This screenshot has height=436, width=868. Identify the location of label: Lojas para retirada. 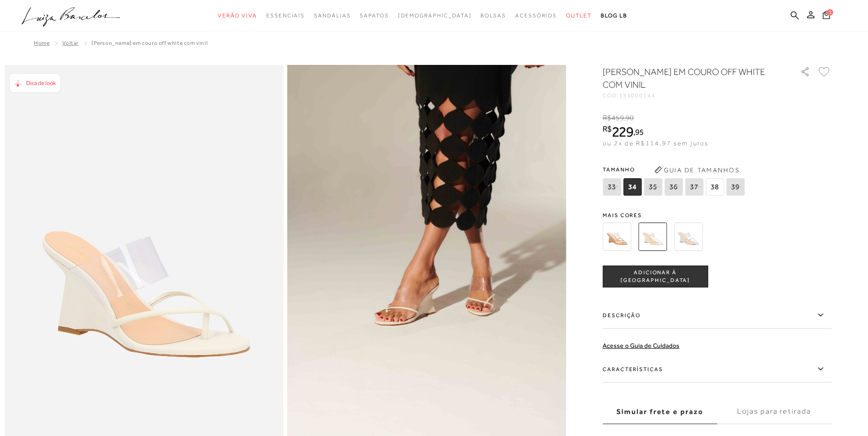
(774, 412).